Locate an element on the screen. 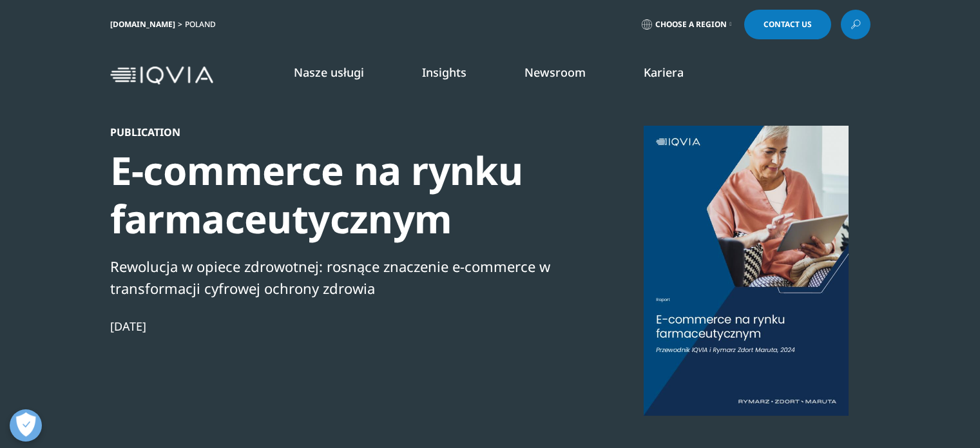 The width and height of the screenshot is (980, 448). a: Insights is located at coordinates (444, 72).